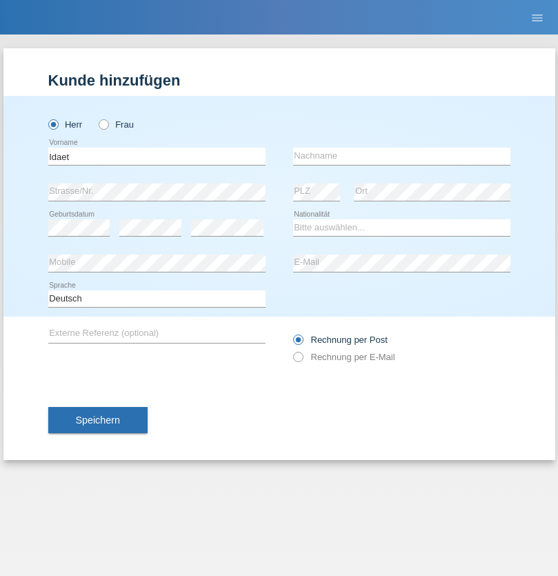 The width and height of the screenshot is (558, 576). I want to click on label: Rechnung per E-Mail, so click(344, 357).